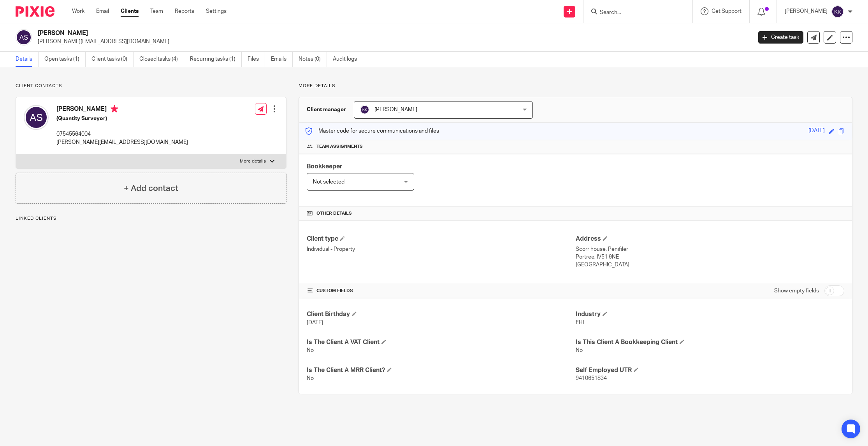 This screenshot has width=868, height=446. What do you see at coordinates (441, 249) in the screenshot?
I see `p: Individual - Property` at bounding box center [441, 249].